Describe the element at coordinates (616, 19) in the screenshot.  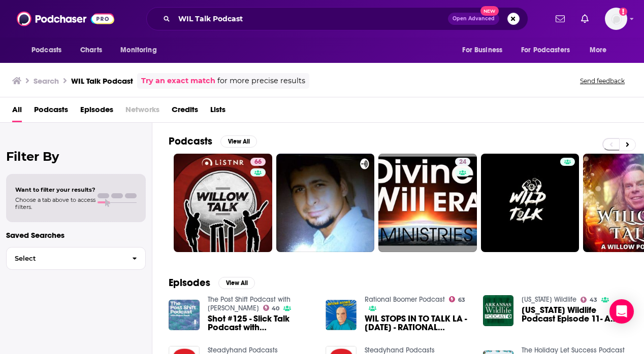
I see `button: Show profile menu` at that location.